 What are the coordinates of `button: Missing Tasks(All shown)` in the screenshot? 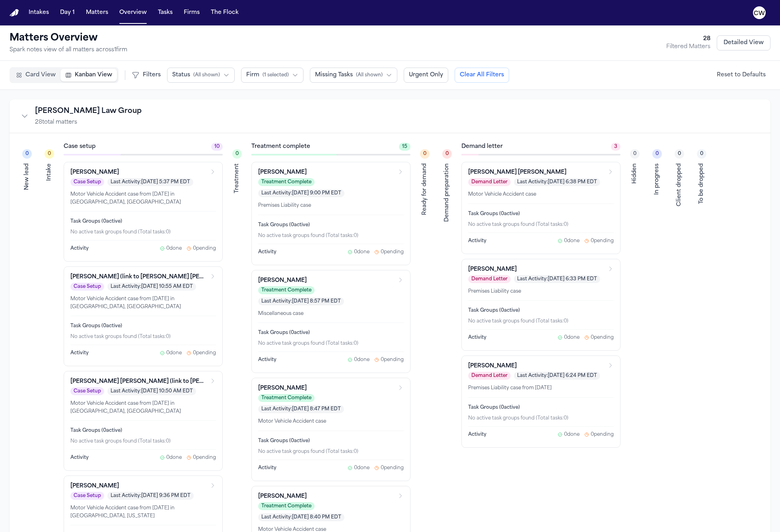 It's located at (354, 75).